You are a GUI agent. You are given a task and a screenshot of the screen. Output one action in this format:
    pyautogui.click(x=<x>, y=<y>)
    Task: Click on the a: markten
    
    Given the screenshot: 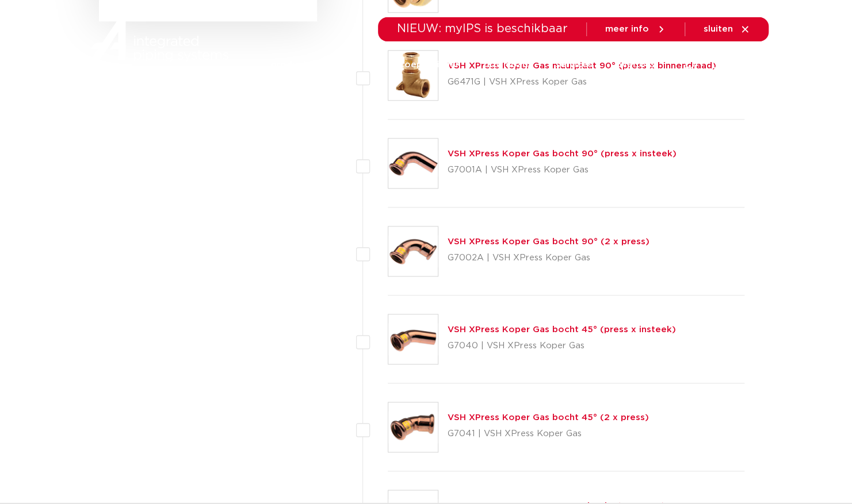 What is the action you would take?
    pyautogui.click(x=358, y=64)
    